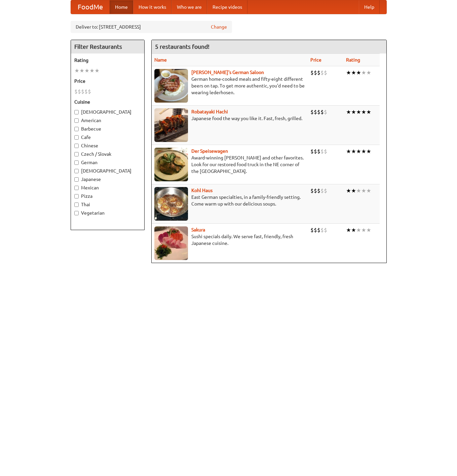  I want to click on input: Japanese, so click(77, 179).